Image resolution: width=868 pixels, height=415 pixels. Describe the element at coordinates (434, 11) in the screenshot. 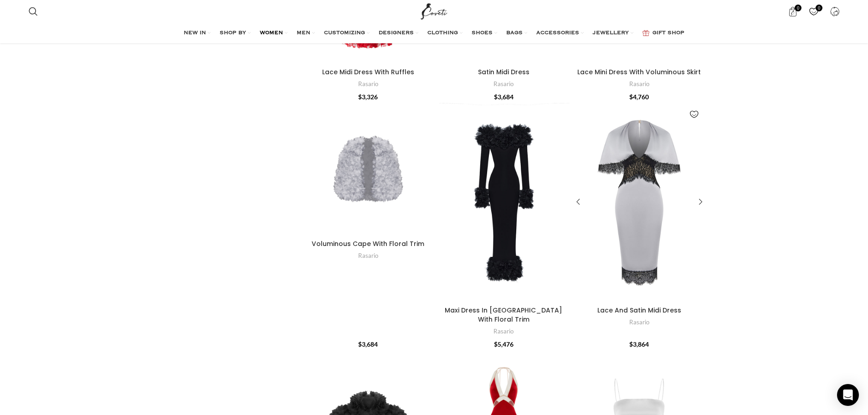

I see `a: Site logo` at that location.